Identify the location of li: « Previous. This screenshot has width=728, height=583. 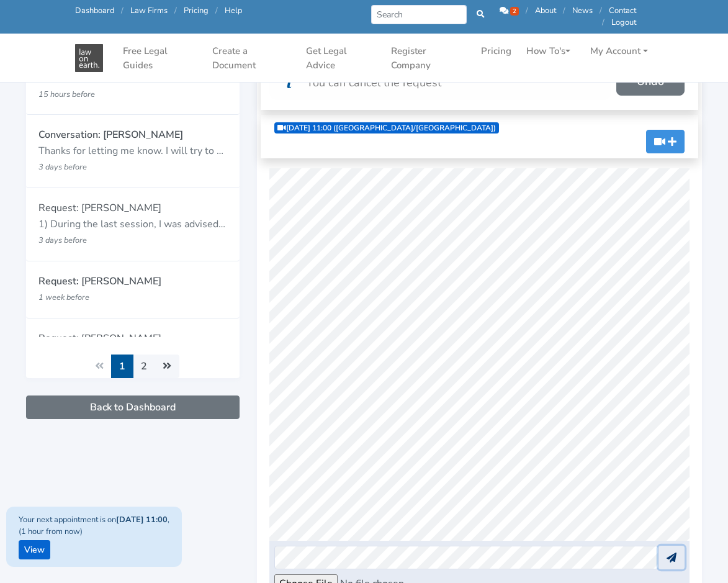
(99, 366).